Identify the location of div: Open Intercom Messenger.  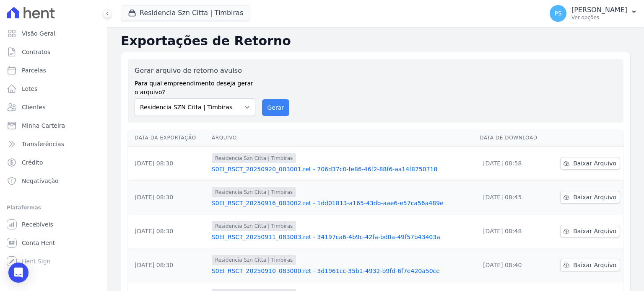
(18, 273).